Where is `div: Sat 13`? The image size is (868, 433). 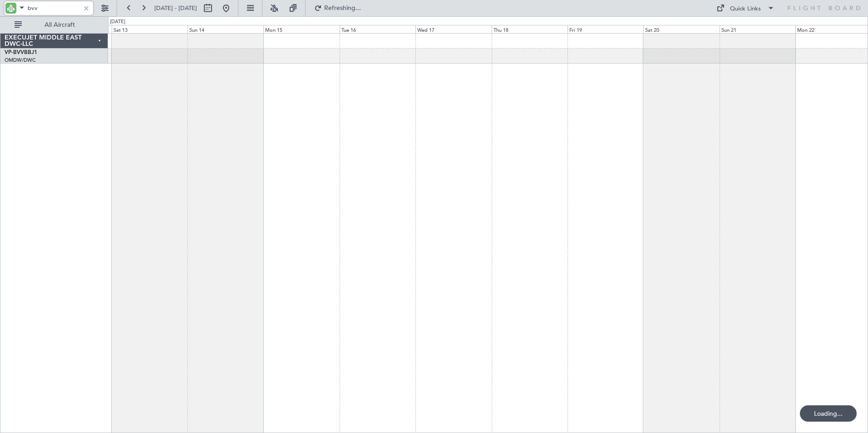
div: Sat 13 is located at coordinates (150, 29).